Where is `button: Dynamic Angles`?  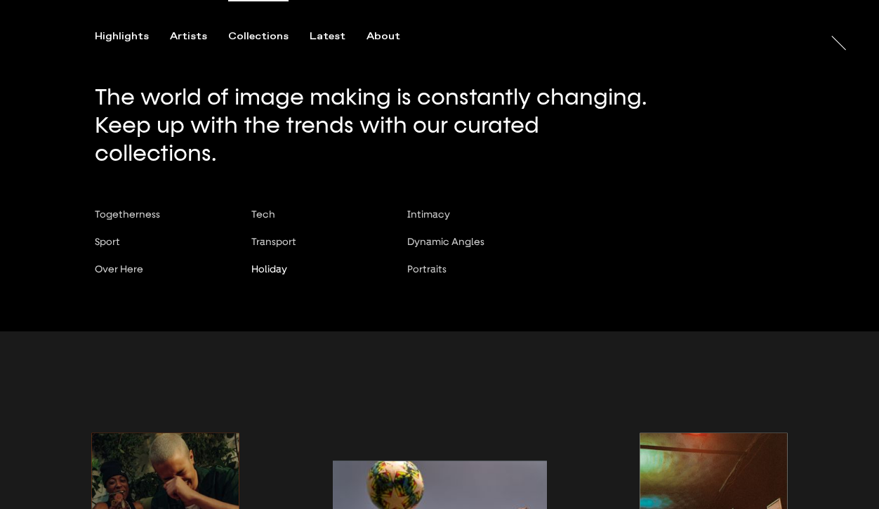
button: Dynamic Angles is located at coordinates (461, 249).